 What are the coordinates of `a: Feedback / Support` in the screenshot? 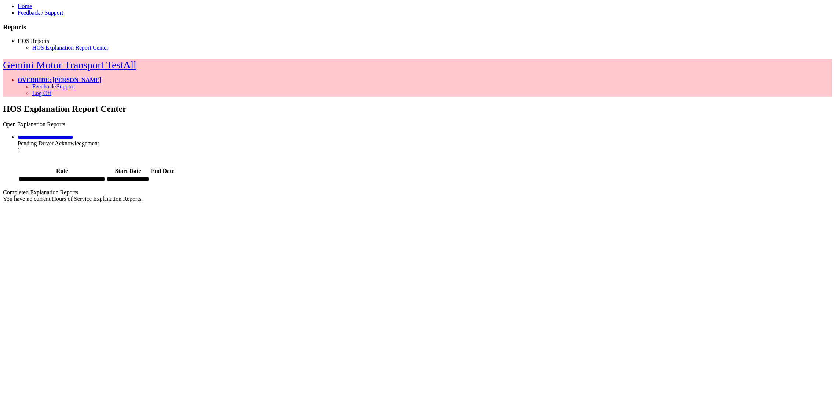 It's located at (40, 12).